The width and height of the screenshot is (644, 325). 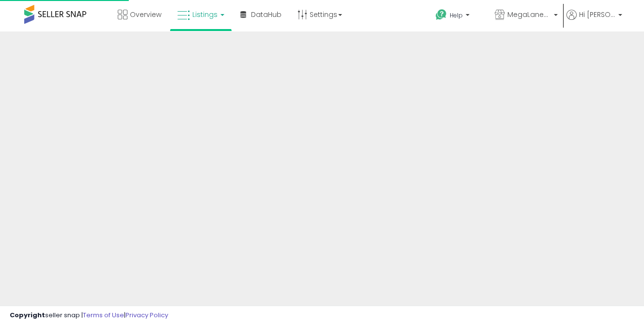 What do you see at coordinates (456, 16) in the screenshot?
I see `a: Help` at bounding box center [456, 16].